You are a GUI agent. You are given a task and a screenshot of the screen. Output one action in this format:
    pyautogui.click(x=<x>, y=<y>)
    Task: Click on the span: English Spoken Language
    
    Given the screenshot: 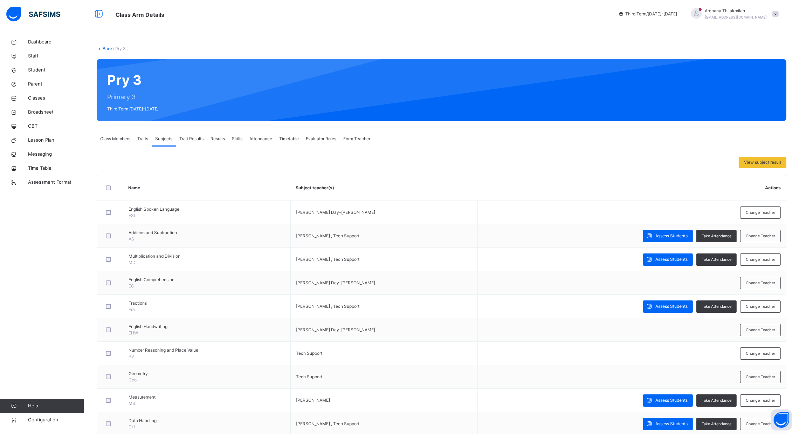 What is the action you would take?
    pyautogui.click(x=207, y=209)
    